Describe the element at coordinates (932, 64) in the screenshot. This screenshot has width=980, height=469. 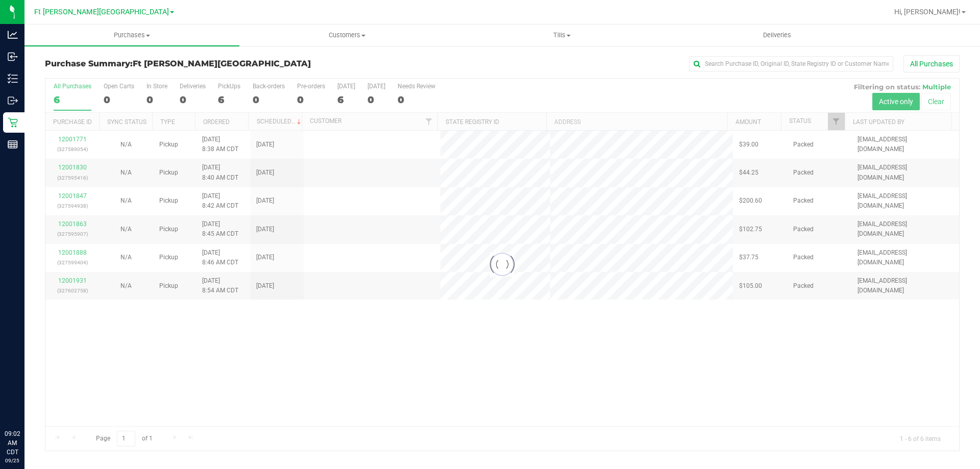
I see `button: All Purchases` at that location.